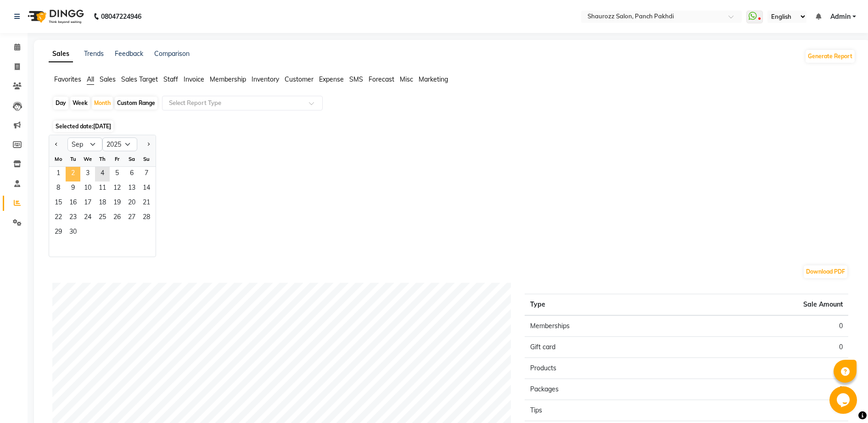  I want to click on div: Tuesday, September 16, 2025, so click(73, 204).